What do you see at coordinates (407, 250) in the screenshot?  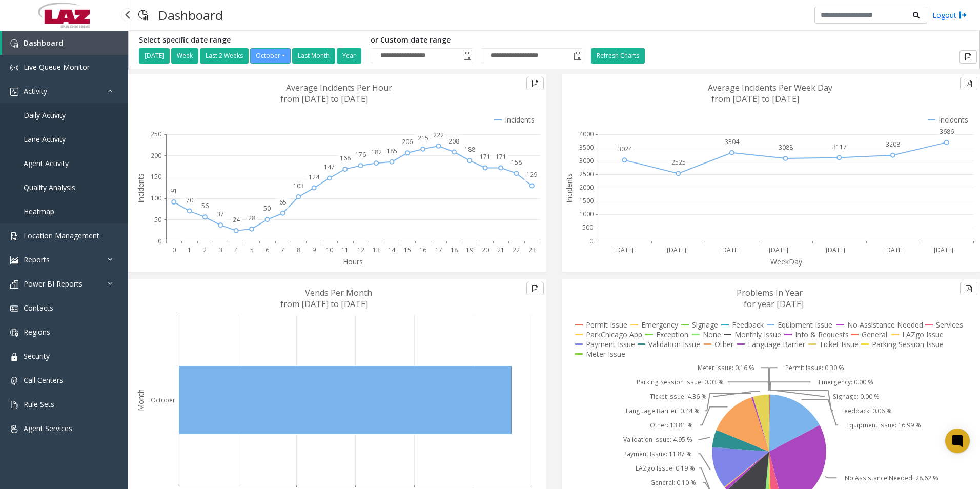 I see `text: 15` at bounding box center [407, 250].